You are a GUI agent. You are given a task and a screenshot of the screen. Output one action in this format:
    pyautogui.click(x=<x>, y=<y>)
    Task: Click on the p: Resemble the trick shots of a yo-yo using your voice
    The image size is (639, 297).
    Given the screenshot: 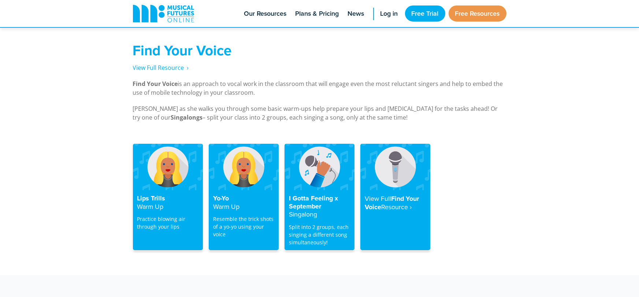 What is the action you would take?
    pyautogui.click(x=243, y=227)
    